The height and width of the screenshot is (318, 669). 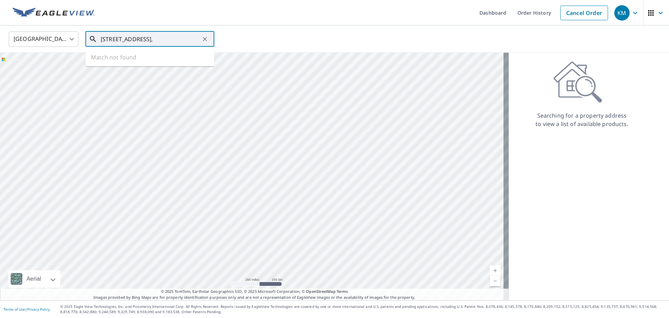 I want to click on a: Cancel Order, so click(x=584, y=13).